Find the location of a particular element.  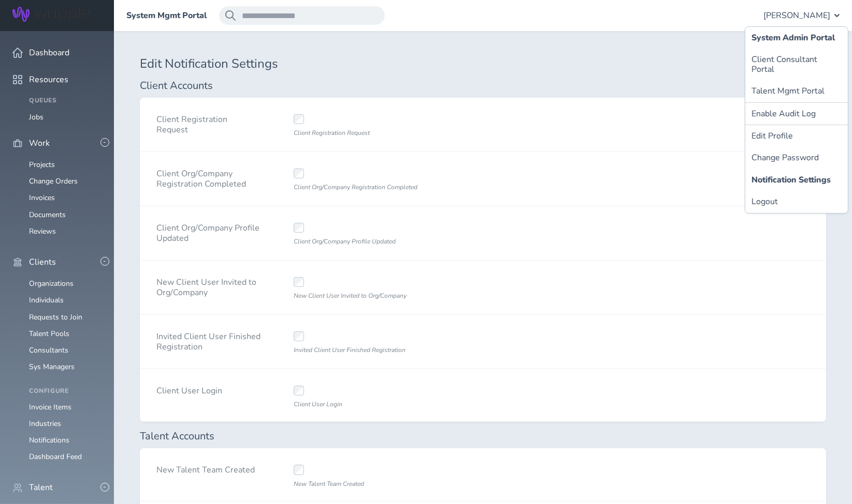

span: Dashboard is located at coordinates (49, 53).